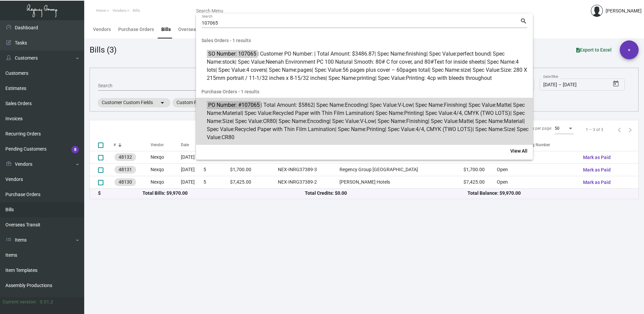  I want to click on span: | Total Amount: $5862 | Spec Name: | Spec Value: | Spec Name: | Spec Value: | Spec Name: | Spec V..., so click(368, 121).